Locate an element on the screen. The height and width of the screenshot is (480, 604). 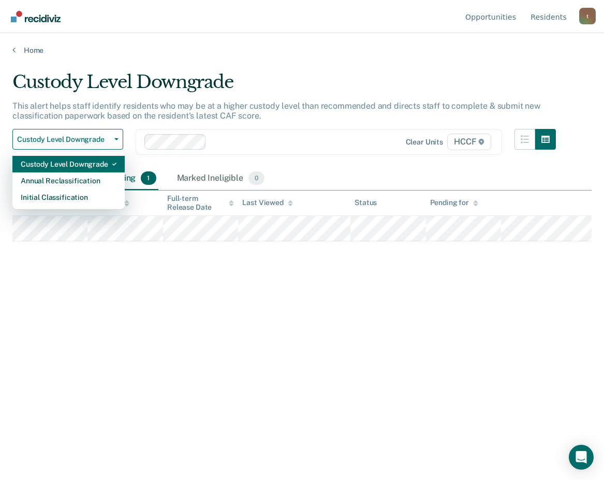
div: t is located at coordinates (588, 16).